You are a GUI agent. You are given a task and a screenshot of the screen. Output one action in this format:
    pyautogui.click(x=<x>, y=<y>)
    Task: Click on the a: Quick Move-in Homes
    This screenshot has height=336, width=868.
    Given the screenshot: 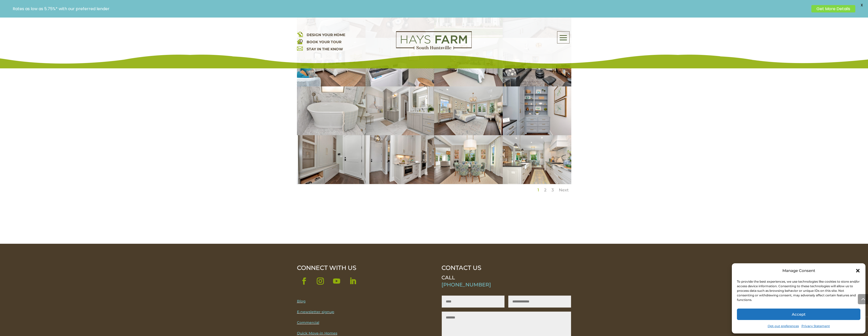 What is the action you would take?
    pyautogui.click(x=317, y=333)
    